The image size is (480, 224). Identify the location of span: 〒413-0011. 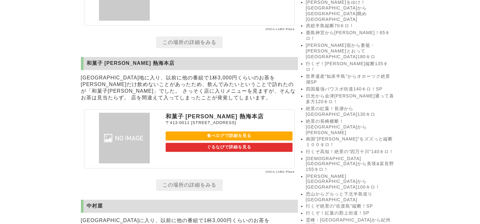
(178, 123).